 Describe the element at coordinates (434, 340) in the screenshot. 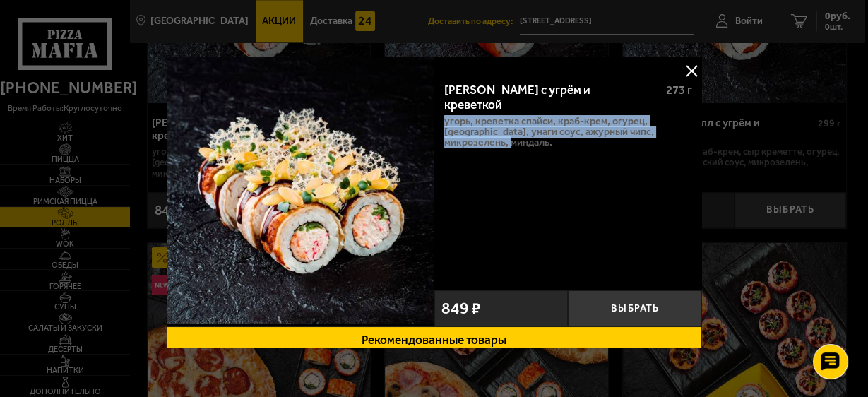

I see `button: Рекомендованные товары` at that location.